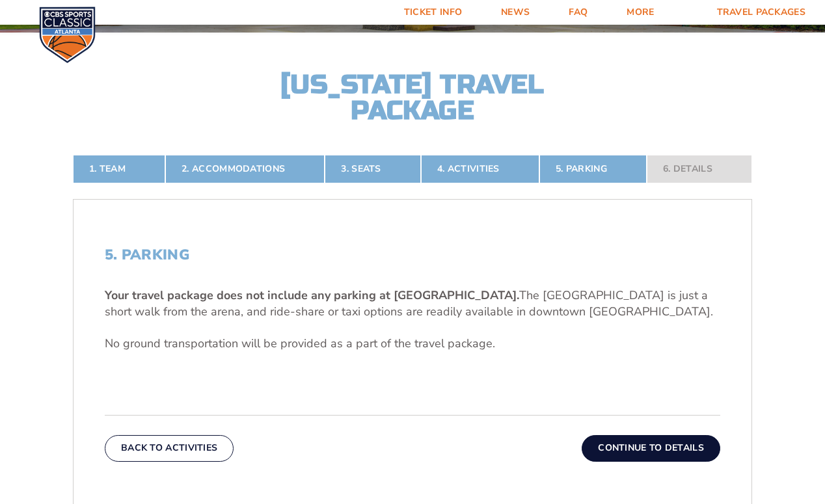 The height and width of the screenshot is (504, 825). Describe the element at coordinates (169, 448) in the screenshot. I see `button: Back To Activities` at that location.